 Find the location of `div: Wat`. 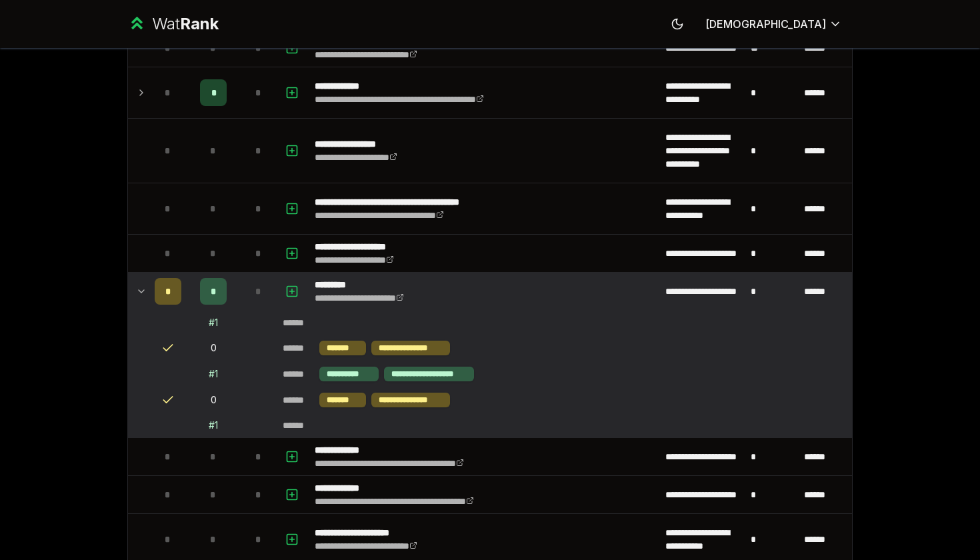

div: Wat is located at coordinates (185, 24).